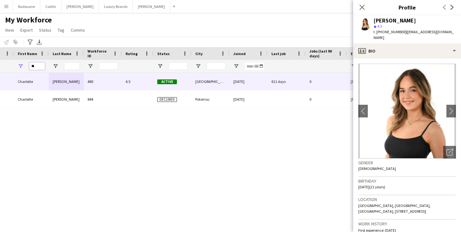  Describe the element at coordinates (108, 66) in the screenshot. I see `input: Workforce ID Filter Input` at that location.